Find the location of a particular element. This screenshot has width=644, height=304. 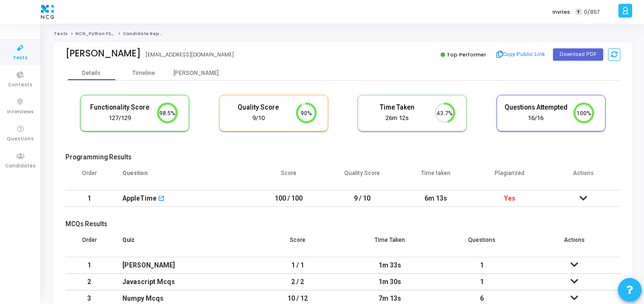

td: 2 is located at coordinates (89, 282).